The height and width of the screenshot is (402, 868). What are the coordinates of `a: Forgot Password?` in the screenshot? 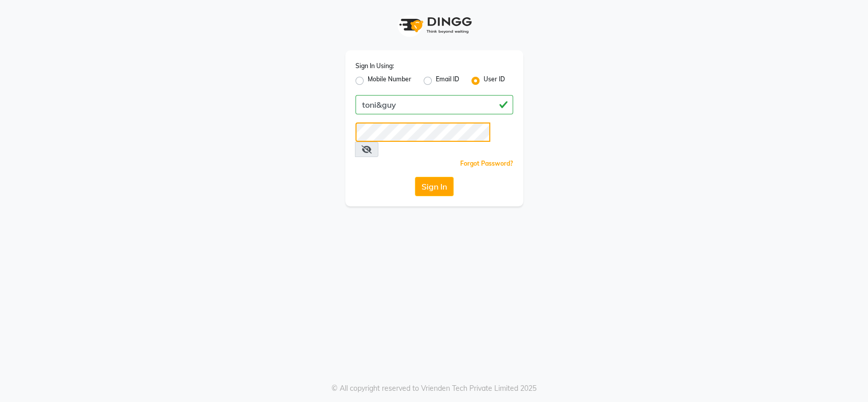 It's located at (487, 164).